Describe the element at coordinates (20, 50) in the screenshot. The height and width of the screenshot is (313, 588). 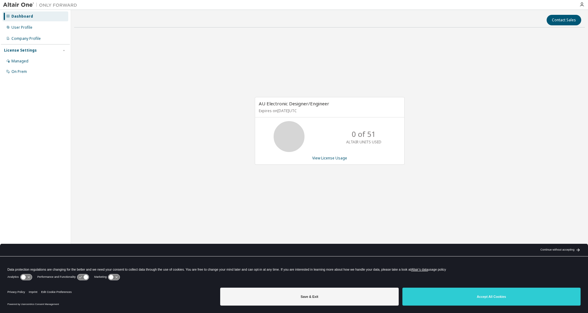
I see `div: License Settings` at that location.